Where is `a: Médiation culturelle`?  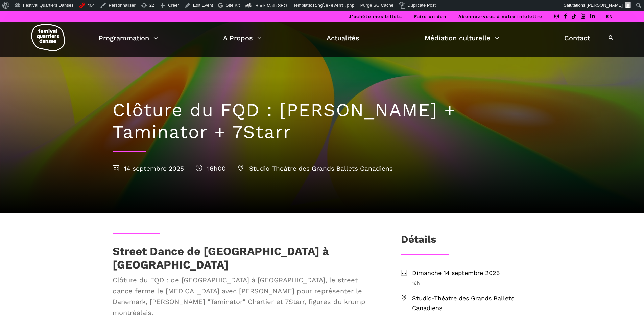
a: Médiation culturelle is located at coordinates (462, 38).